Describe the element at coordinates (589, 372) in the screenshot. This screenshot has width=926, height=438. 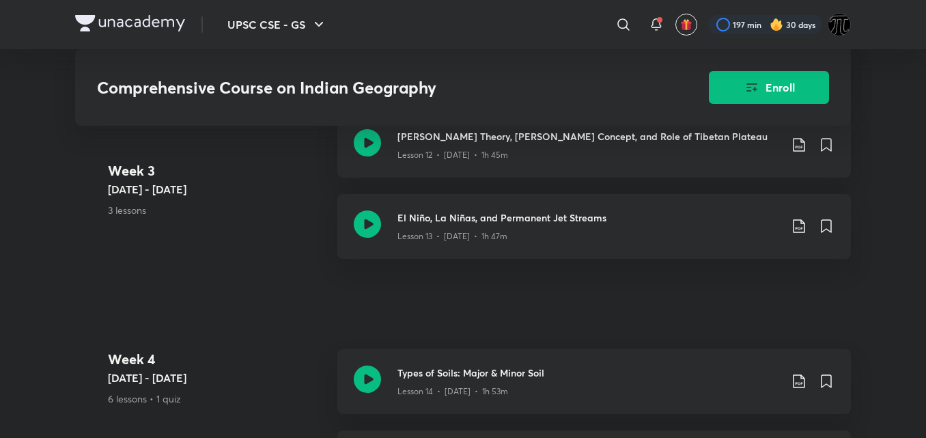
I see `h3: Types of Soils: Major & Minor Soil` at that location.